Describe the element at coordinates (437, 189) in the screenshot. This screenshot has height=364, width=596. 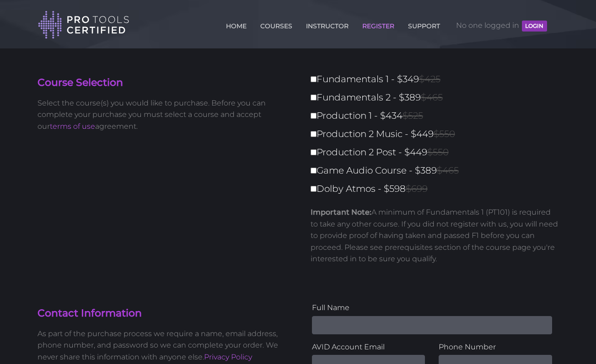
I see `label: Dolby Atmos - $598` at that location.